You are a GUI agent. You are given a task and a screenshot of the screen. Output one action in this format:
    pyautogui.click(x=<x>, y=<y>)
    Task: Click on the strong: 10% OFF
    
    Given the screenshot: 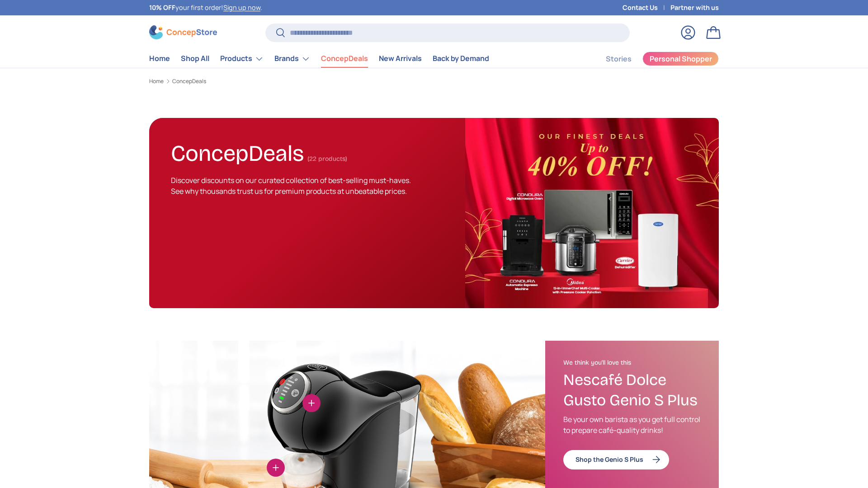 What is the action you would take?
    pyautogui.click(x=163, y=7)
    